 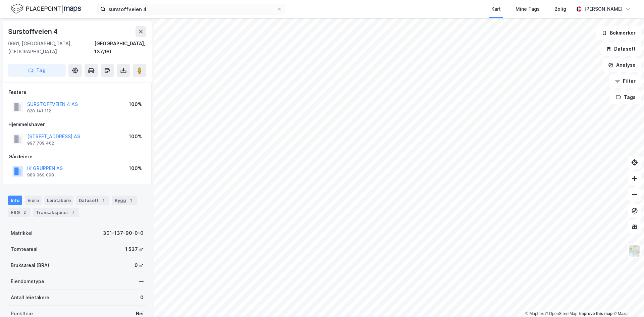 What do you see at coordinates (496, 9) in the screenshot?
I see `div: Kart` at bounding box center [496, 9].